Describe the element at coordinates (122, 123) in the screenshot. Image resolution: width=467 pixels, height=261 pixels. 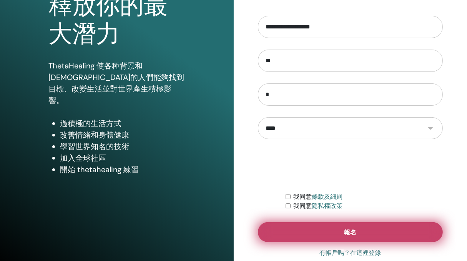
I see `li: 過積極的生活方式` at that location.